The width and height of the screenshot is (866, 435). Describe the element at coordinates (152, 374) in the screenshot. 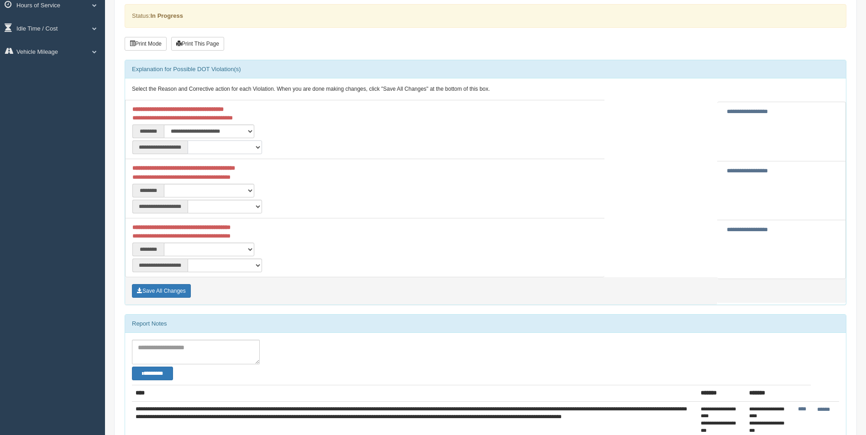

I see `button: Change Filter Options` at that location.